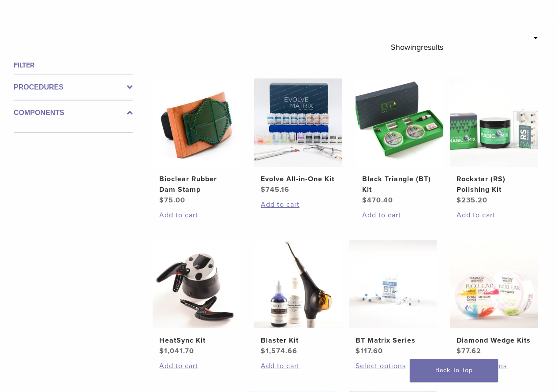 The image size is (558, 392). What do you see at coordinates (176, 351) in the screenshot?
I see `bdi: 1,041.70` at bounding box center [176, 351].